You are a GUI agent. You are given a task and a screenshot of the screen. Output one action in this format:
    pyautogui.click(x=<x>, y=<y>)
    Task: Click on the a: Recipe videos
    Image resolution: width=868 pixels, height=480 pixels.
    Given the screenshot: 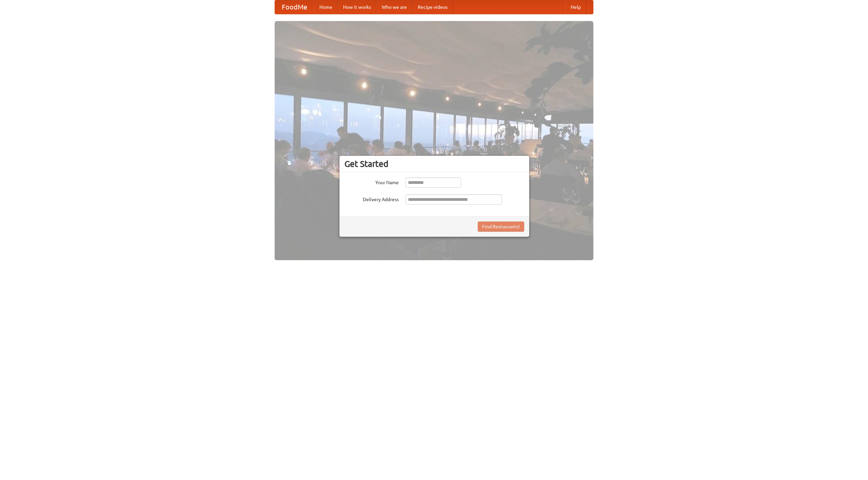 What is the action you would take?
    pyautogui.click(x=432, y=7)
    